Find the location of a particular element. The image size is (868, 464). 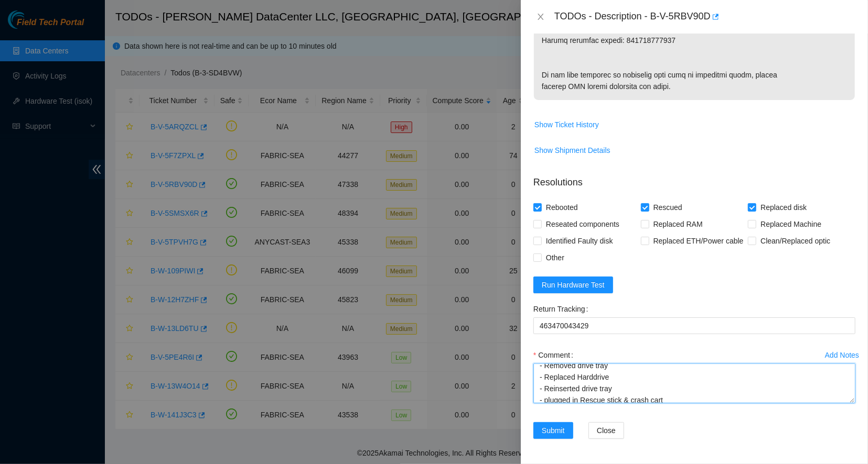

span: Rescued is located at coordinates (667, 208).